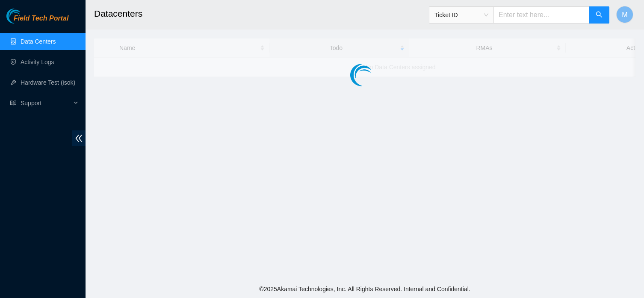 This screenshot has width=644, height=298. Describe the element at coordinates (365, 289) in the screenshot. I see `footer: © 2025 Akamai Technologies, Inc. All Rights Reserved. Internal and Confidential.` at that location.